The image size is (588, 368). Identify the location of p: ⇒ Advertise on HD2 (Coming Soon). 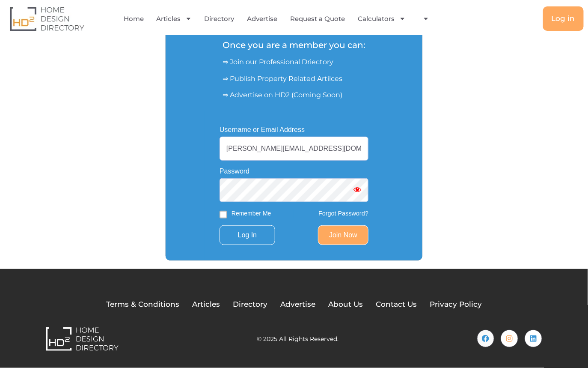
(294, 95).